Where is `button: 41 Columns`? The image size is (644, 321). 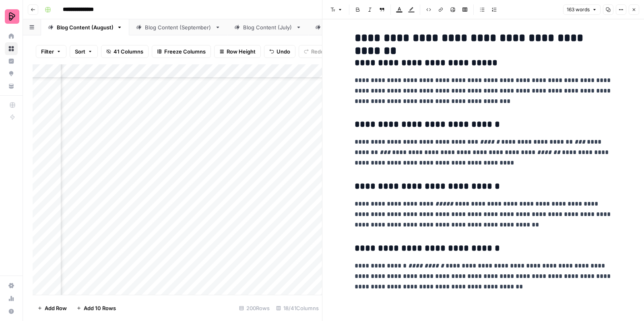 button: 41 Columns is located at coordinates (125, 52).